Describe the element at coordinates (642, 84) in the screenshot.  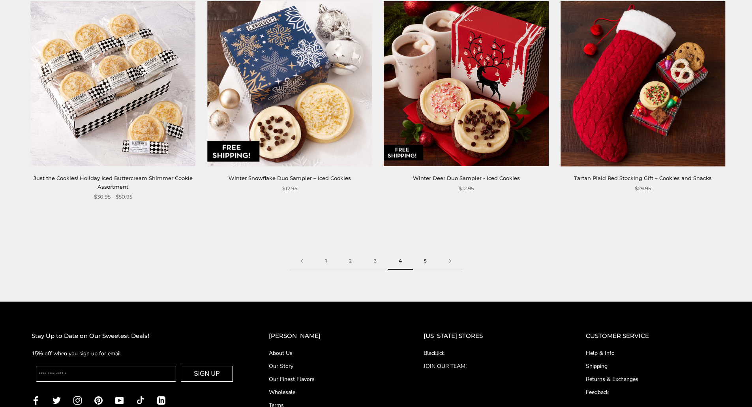
I see `img: Tartan Plaid Red Stocking Gift – Cookies and Snacks` at that location.